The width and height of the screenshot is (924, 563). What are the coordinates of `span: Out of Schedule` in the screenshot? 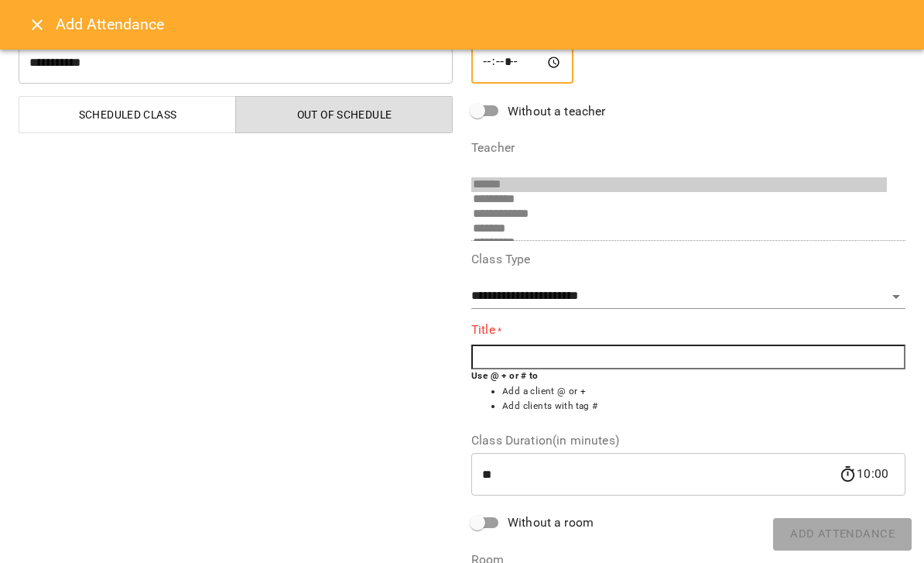 It's located at (344, 115).